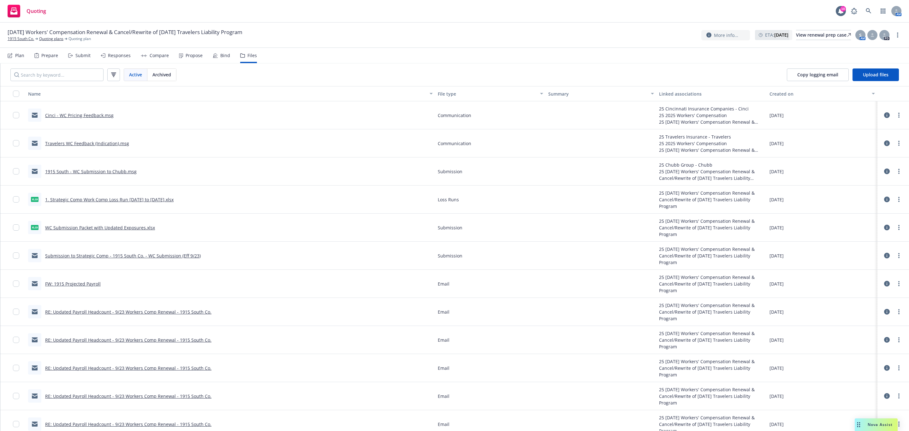  I want to click on div: 10, so click(843, 9).